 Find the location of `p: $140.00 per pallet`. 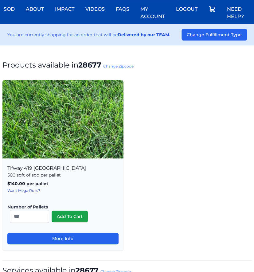

p: $140.00 per pallet is located at coordinates (63, 183).